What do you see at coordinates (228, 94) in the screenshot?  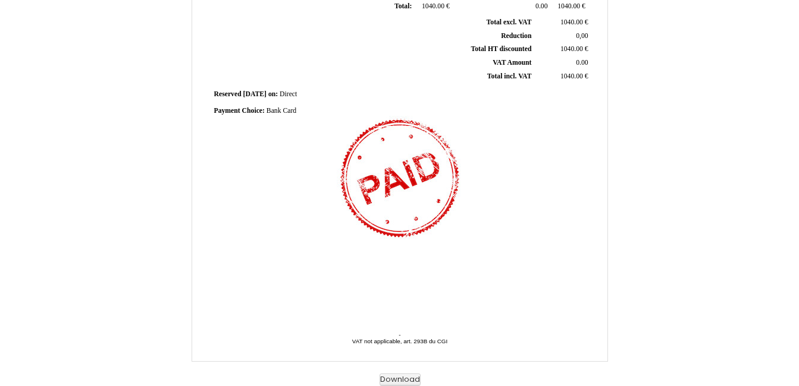 I see `span: Reserved` at bounding box center [228, 94].